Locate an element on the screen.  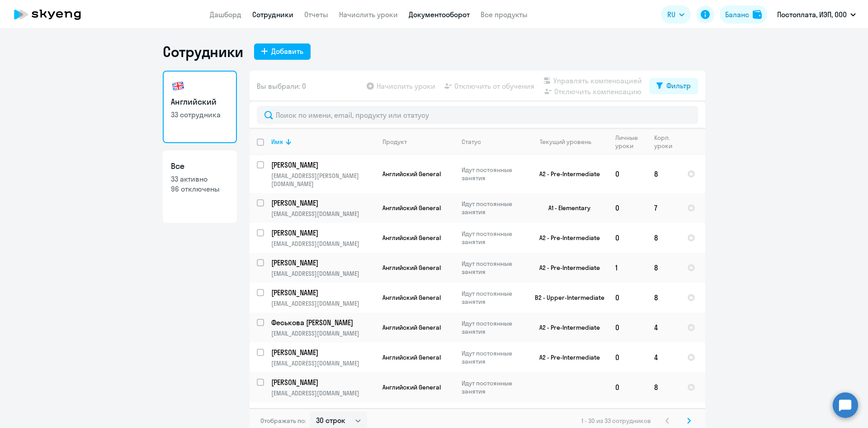
input: Поиск по имени, email, продукту или статусу is located at coordinates (478, 115).